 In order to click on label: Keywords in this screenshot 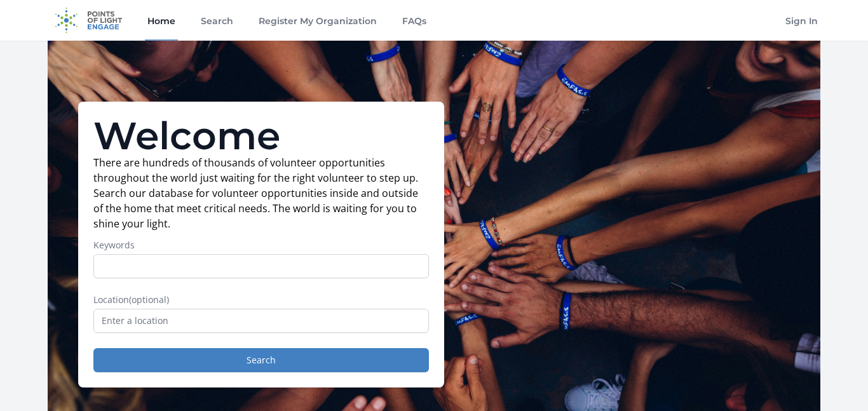, I will do `click(261, 245)`.